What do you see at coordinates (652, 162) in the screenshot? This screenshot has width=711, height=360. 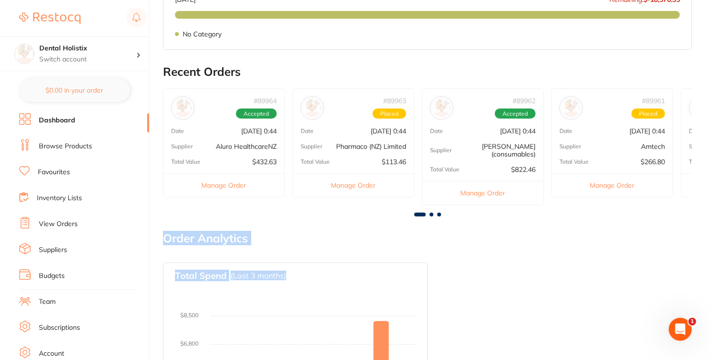 I see `p: $266.80` at bounding box center [652, 162].